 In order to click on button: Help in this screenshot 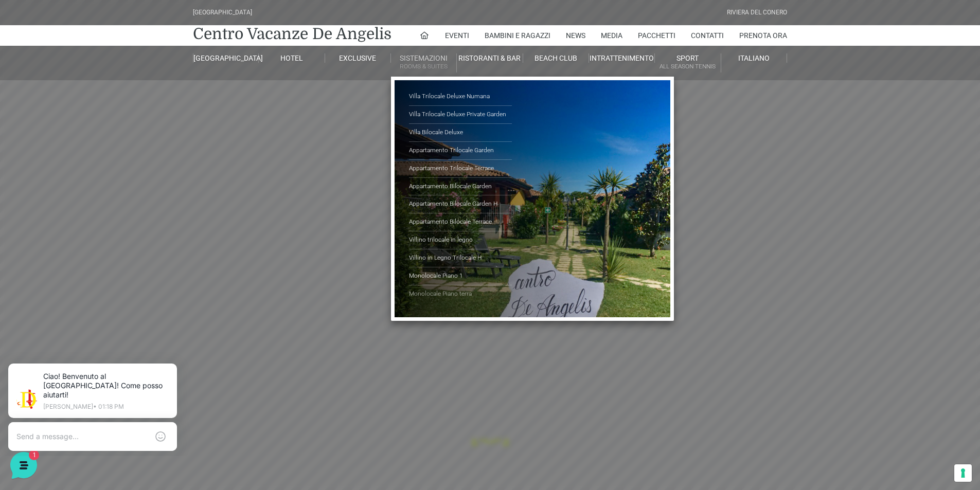, I will do `click(165, 342)`.